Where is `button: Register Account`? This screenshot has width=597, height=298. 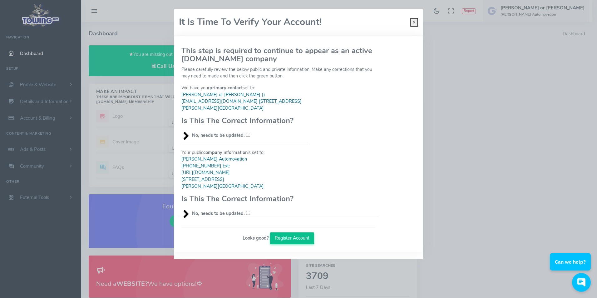
button: Register Account is located at coordinates (292, 238).